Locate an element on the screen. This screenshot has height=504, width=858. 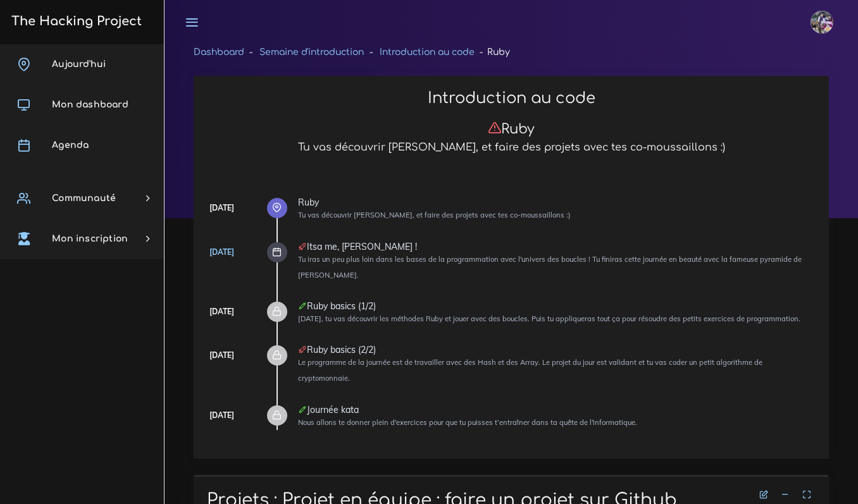
div: Journée kata is located at coordinates (557, 410).